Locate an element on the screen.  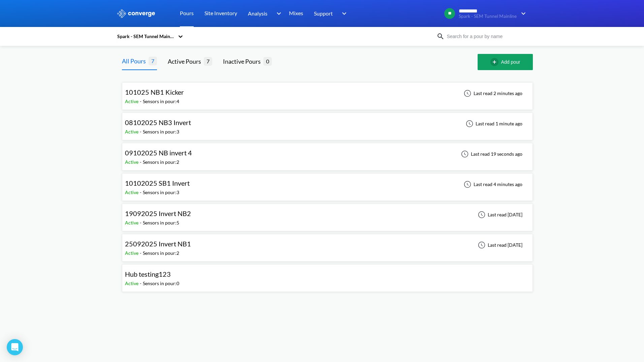
span: 101025 NB1 Kicker is located at coordinates (154, 92).